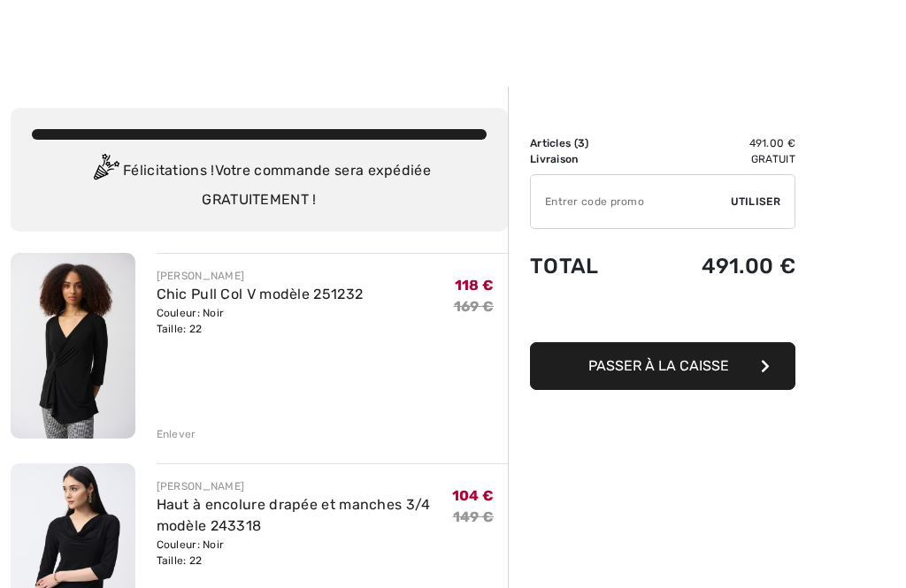 This screenshot has width=906, height=588. I want to click on s: 149 €, so click(473, 516).